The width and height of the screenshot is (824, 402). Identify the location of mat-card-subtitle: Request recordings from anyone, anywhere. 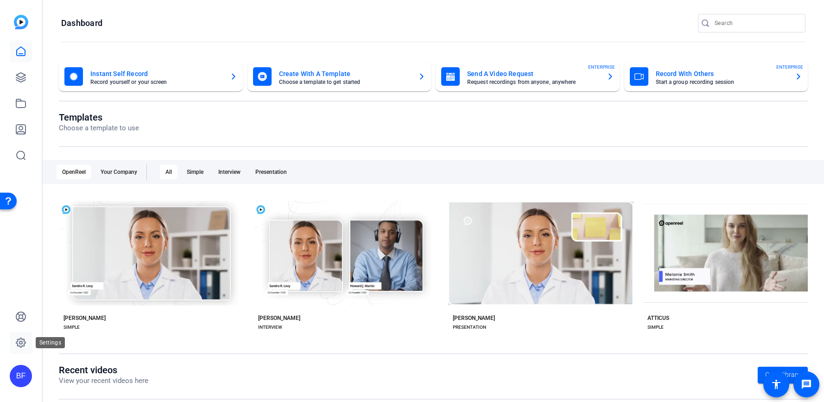
(533, 82).